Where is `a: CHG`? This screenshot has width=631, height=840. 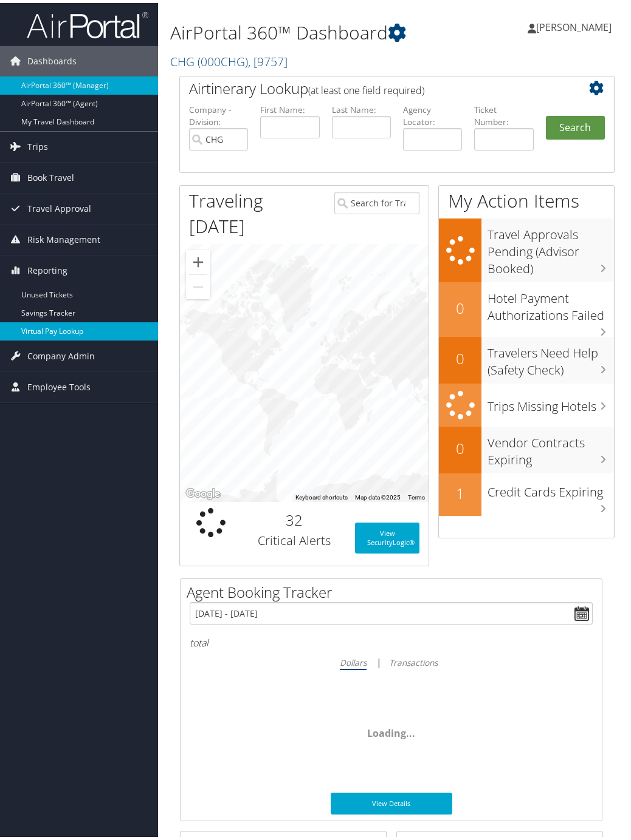
a: CHG is located at coordinates (228, 58).